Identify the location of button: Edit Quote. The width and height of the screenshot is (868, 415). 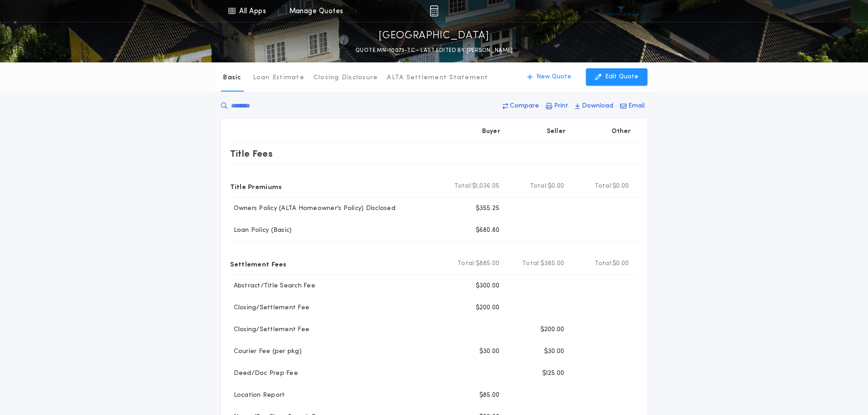
(616, 77).